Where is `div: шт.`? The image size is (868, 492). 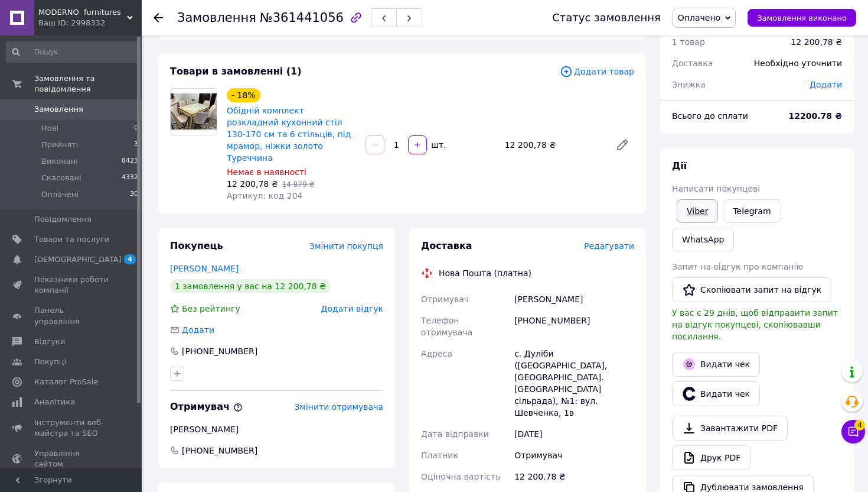 div: шт. is located at coordinates (438, 144).